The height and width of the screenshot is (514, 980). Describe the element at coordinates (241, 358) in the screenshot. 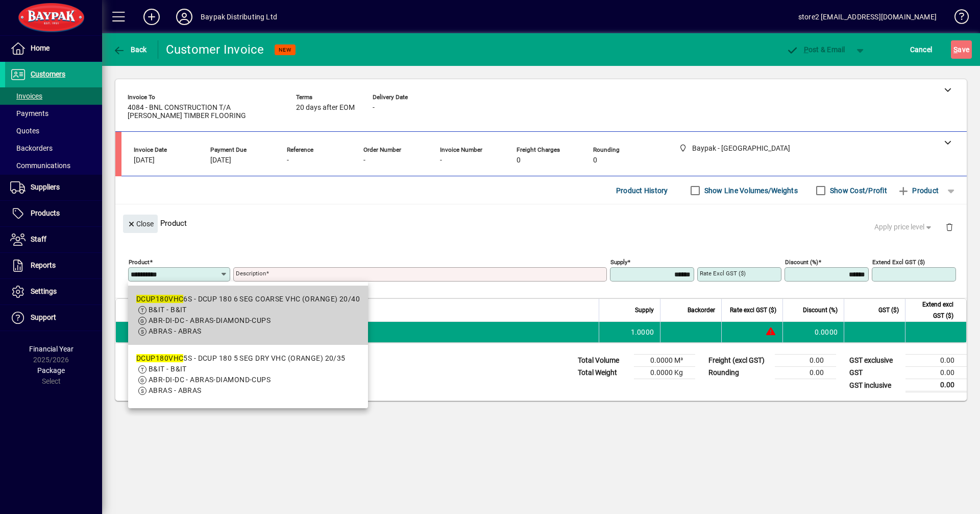

I see `div: 5S - DCUP 180 5 SEG DRY VHC (ORANGE) 20/35` at that location.